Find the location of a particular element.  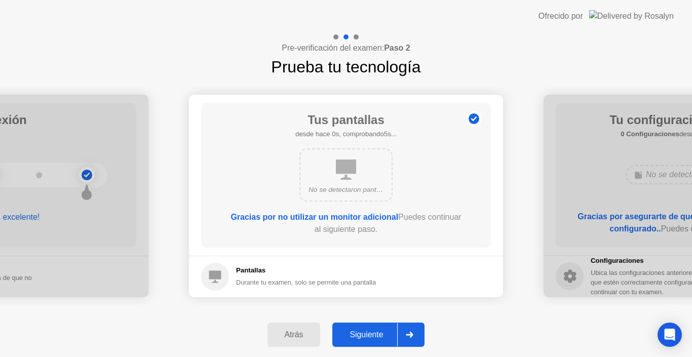

b: Paso 2 is located at coordinates (397, 48).